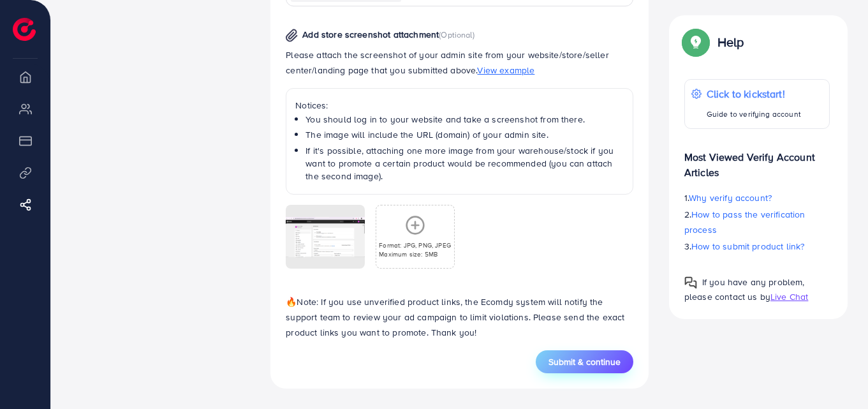 The height and width of the screenshot is (409, 868). Describe the element at coordinates (757, 198) in the screenshot. I see `p: 1.` at that location.